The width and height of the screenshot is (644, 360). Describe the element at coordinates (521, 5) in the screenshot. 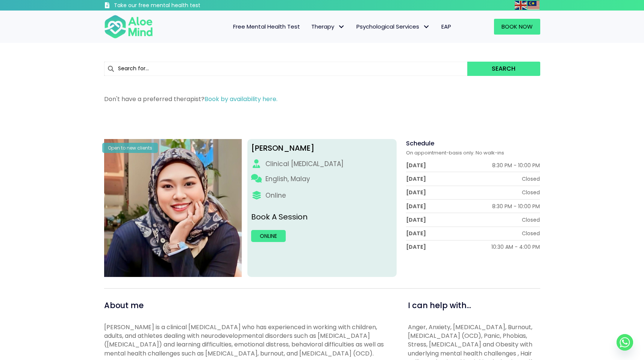

I see `a: English` at that location.